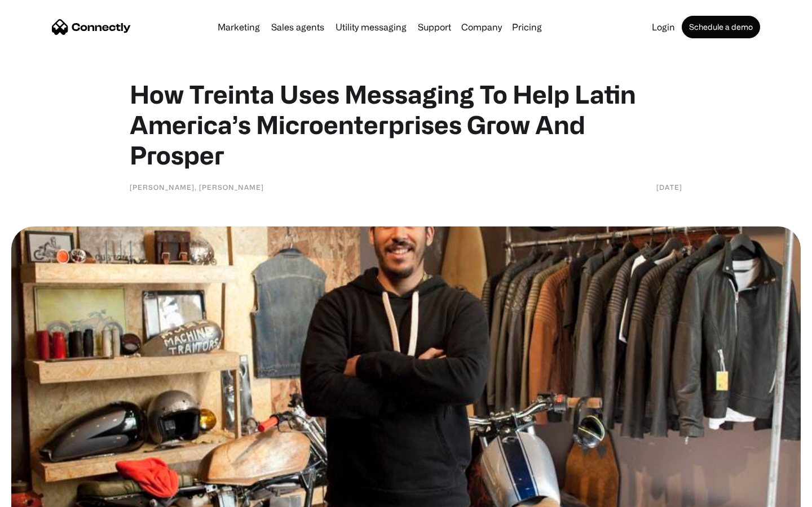 The image size is (812, 507). Describe the element at coordinates (45, 495) in the screenshot. I see `ul: Language list` at that location.